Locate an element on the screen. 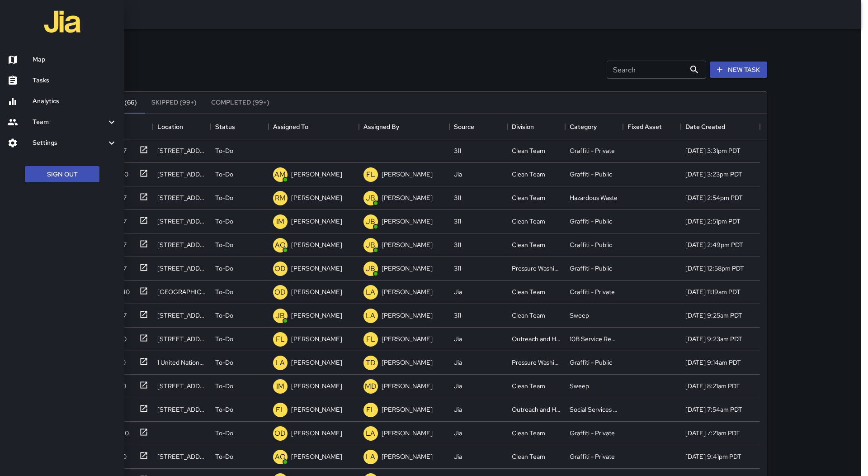  h6: Tasks is located at coordinates (75, 80).